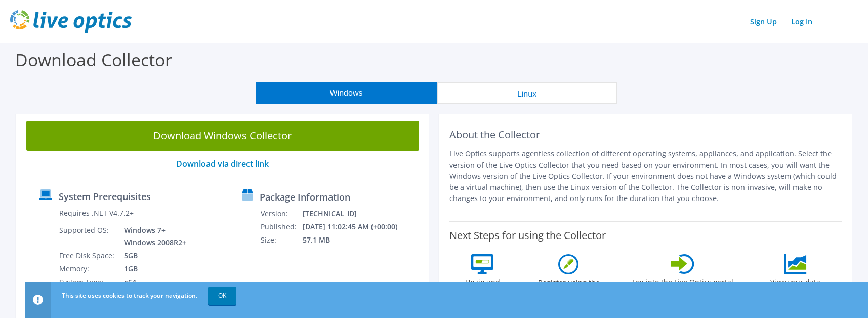 The width and height of the screenshot is (868, 318). Describe the element at coordinates (153, 282) in the screenshot. I see `td: x64` at that location.